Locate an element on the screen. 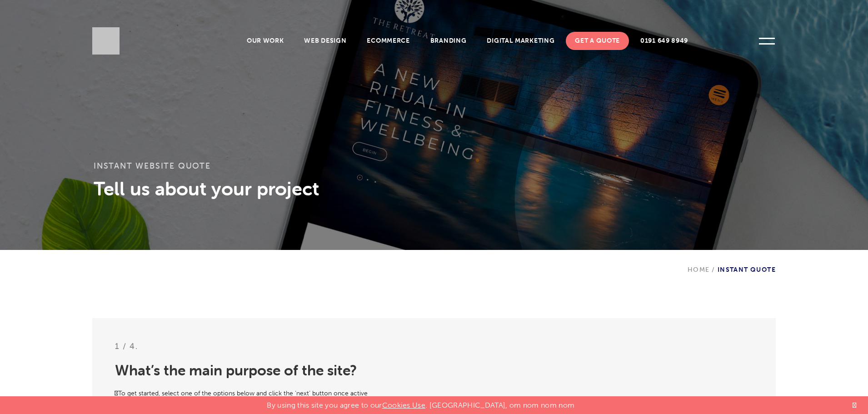 The width and height of the screenshot is (868, 414). h2: What’s the main purpose of the site? is located at coordinates (434, 376).